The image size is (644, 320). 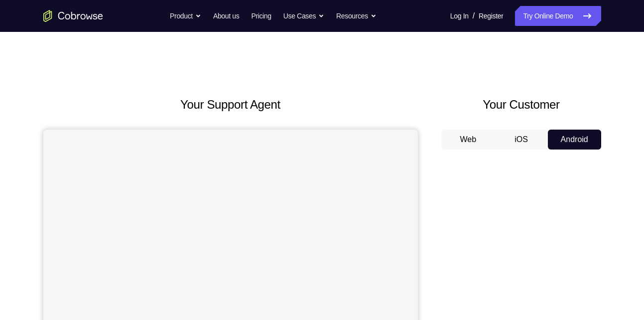 I want to click on a: Try Online Demo, so click(x=558, y=16).